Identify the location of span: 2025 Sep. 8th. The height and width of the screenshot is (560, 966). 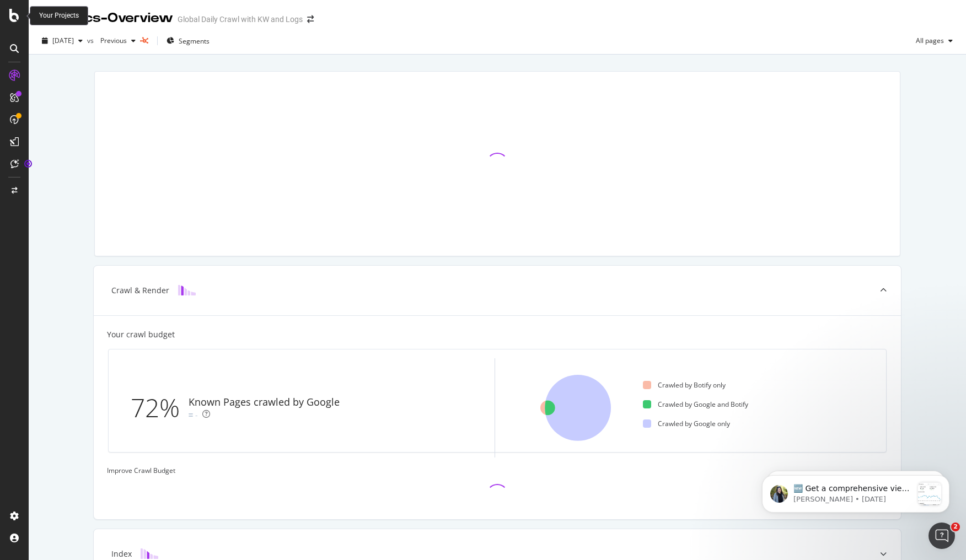
(63, 40).